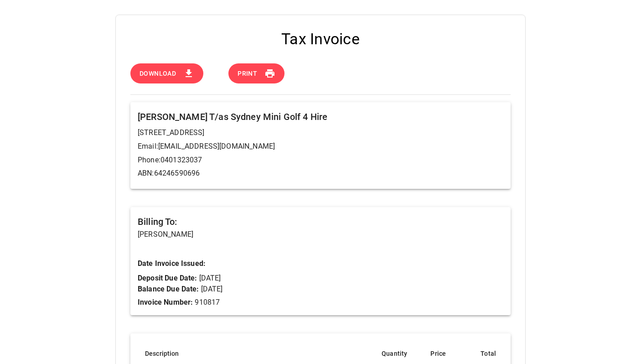 This screenshot has width=641, height=364. What do you see at coordinates (167, 278) in the screenshot?
I see `b: Deposit Due Date:` at bounding box center [167, 278].